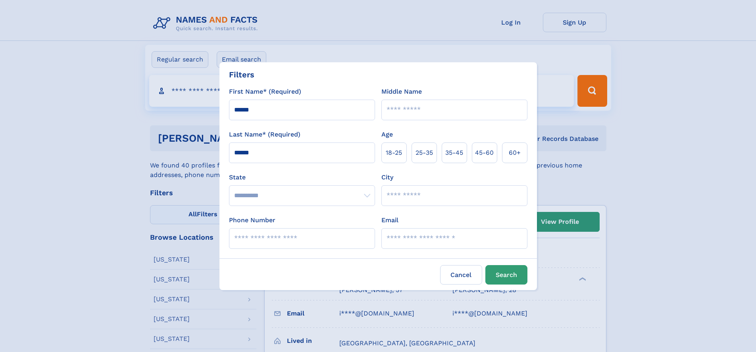  I want to click on span: 45‑60, so click(484, 153).